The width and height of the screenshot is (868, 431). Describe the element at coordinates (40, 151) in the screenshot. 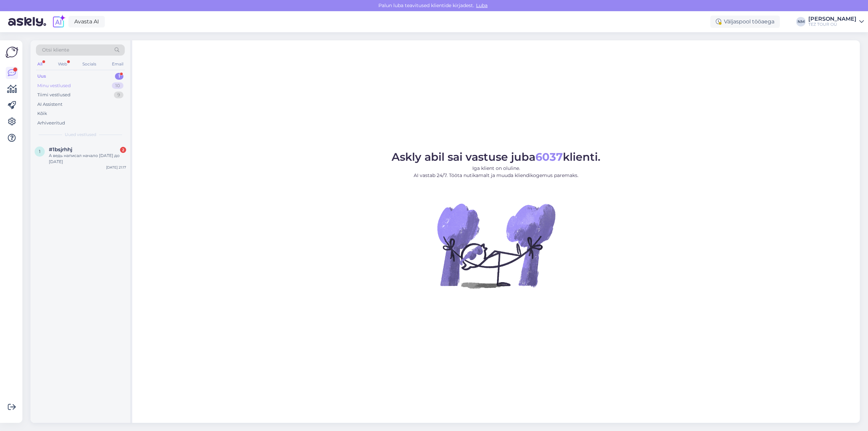

I see `span: 1` at that location.